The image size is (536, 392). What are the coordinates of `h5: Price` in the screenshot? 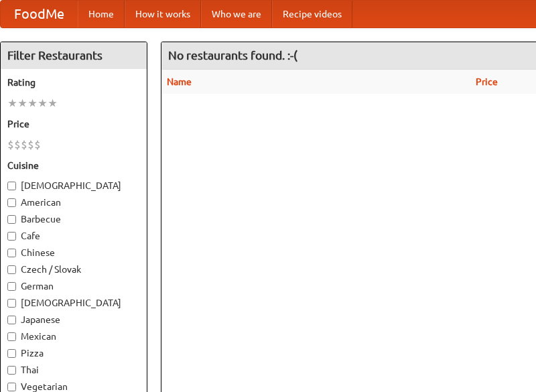 It's located at (74, 124).